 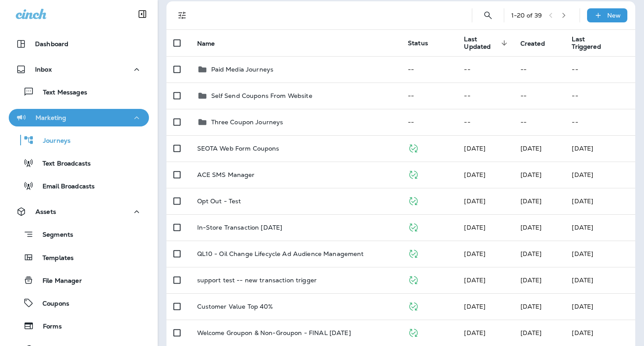 I want to click on p: Customer Value Top 40%, so click(x=235, y=307).